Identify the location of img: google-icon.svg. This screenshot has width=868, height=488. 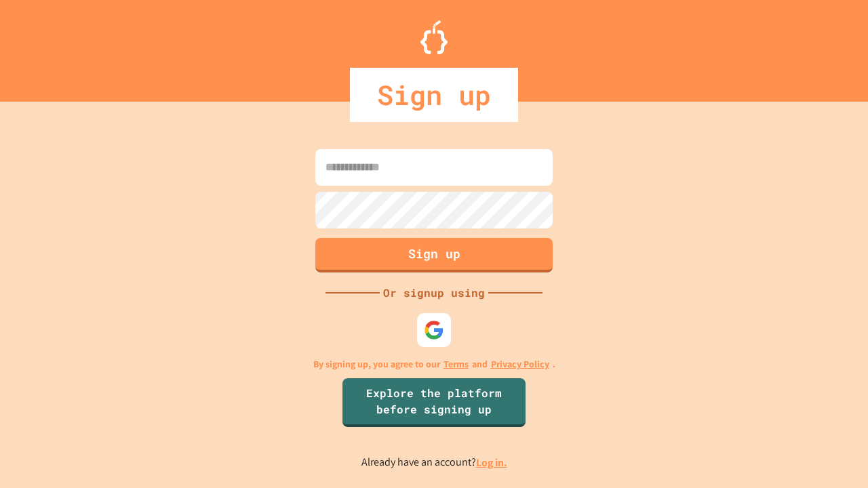
(434, 331).